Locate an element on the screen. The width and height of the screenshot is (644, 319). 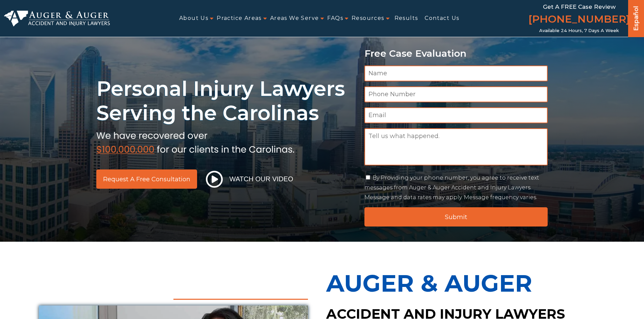
input: Submit is located at coordinates (456, 217).